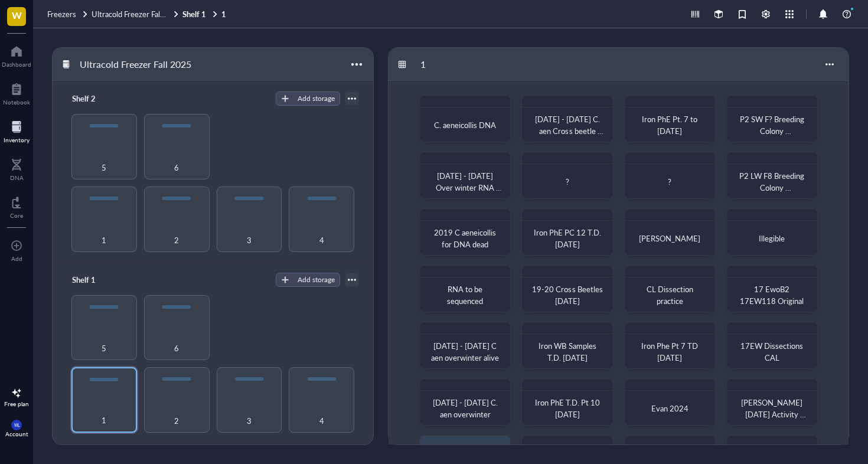 This screenshot has width=868, height=464. I want to click on span: RNA to be sequenced, so click(465, 294).